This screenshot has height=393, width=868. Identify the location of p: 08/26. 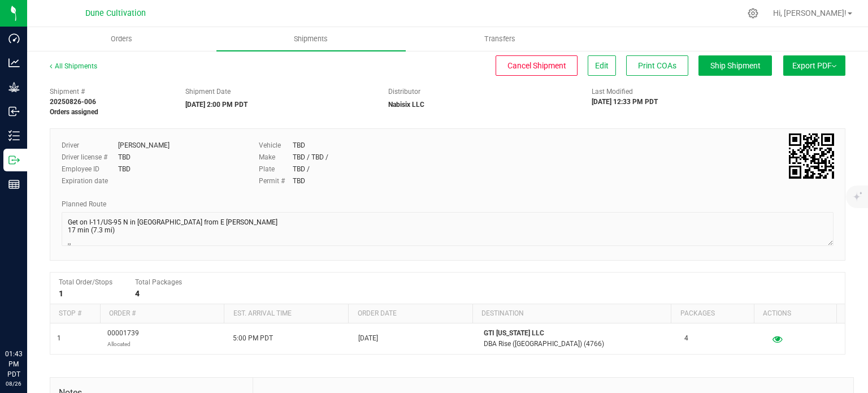
(13, 383).